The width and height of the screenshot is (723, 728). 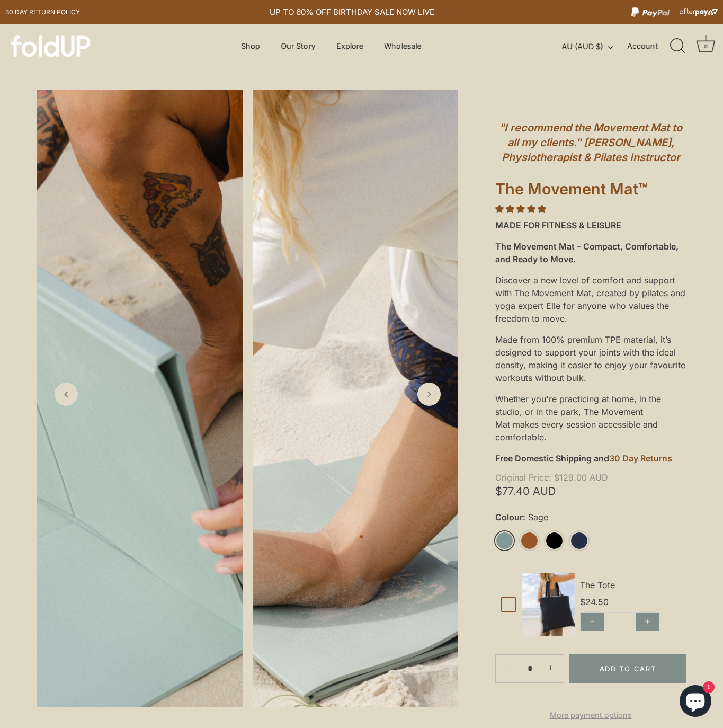 I want to click on a: Wholesale, so click(x=403, y=46).